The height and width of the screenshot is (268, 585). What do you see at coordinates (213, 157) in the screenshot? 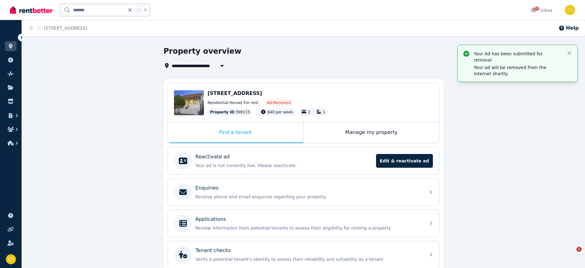
I see `p: Reactivate ad` at bounding box center [213, 157].